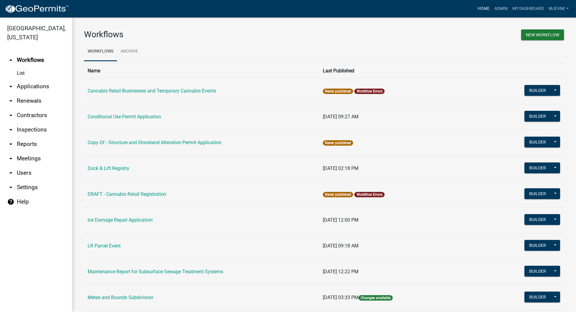  I want to click on span: Changes available, so click(376, 298).